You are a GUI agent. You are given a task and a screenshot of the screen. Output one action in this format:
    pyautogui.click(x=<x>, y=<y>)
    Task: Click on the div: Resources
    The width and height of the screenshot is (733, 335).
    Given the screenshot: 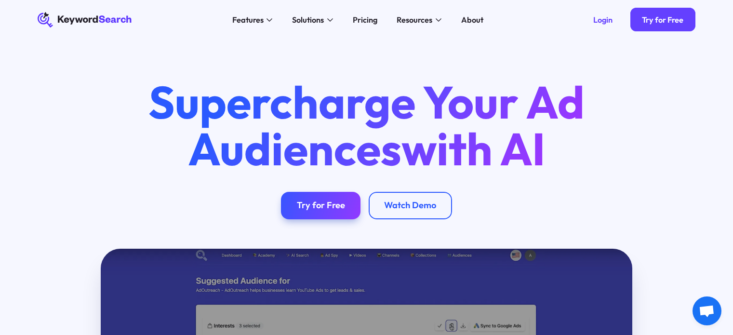 What is the action you would take?
    pyautogui.click(x=415, y=20)
    